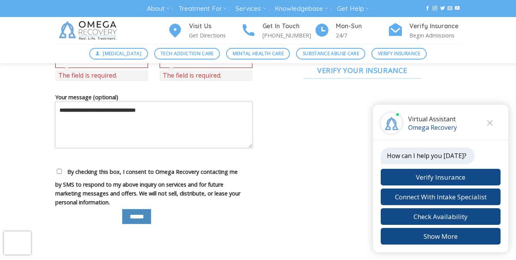 The height and width of the screenshot is (260, 516). I want to click on p: Get Directions, so click(215, 35).